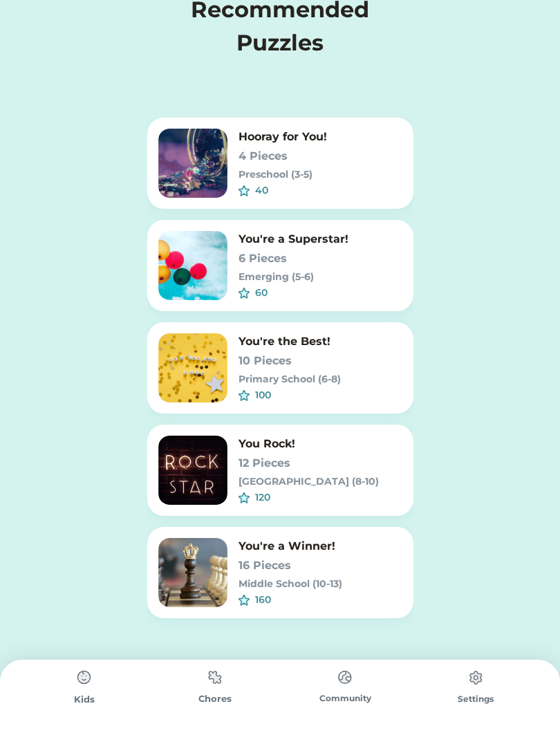 The width and height of the screenshot is (560, 733). What do you see at coordinates (328, 293) in the screenshot?
I see `div: 60` at bounding box center [328, 293].